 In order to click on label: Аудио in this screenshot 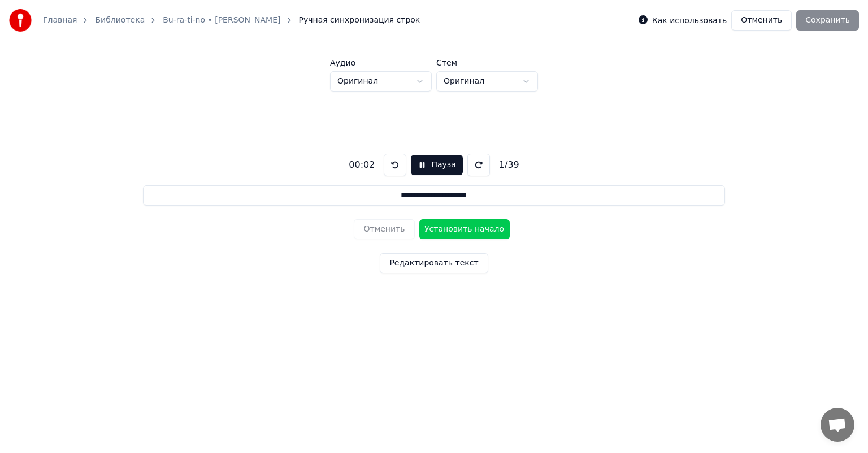, I will do `click(380, 62)`.